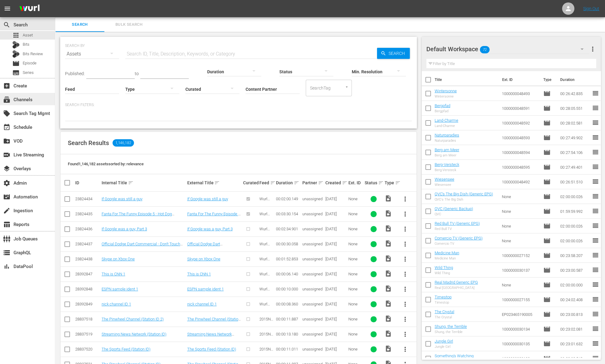 Image resolution: width=605 pixels, height=364 pixels. What do you see at coordinates (520, 108) in the screenshot?
I see `td: 1000000048591` at bounding box center [520, 108].